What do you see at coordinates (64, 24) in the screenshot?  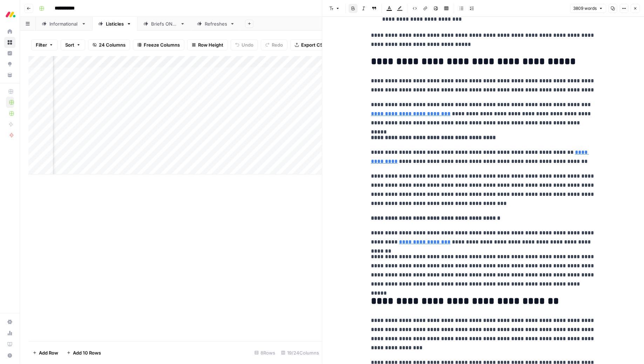 I see `a: Informational` at bounding box center [64, 24].